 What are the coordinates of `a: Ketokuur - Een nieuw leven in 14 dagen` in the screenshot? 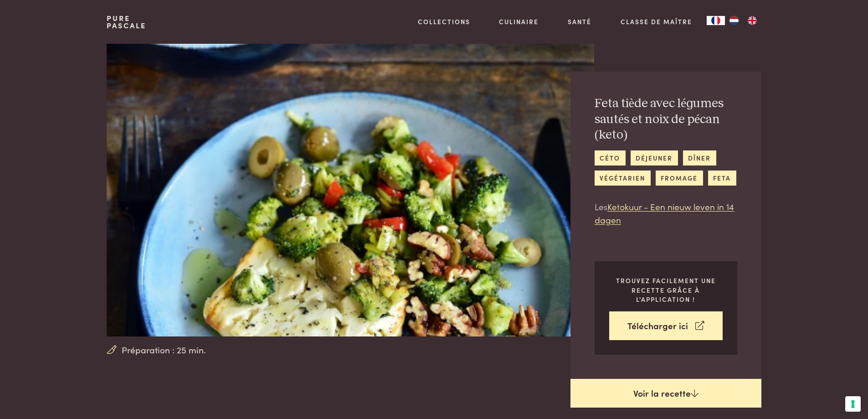 It's located at (664, 213).